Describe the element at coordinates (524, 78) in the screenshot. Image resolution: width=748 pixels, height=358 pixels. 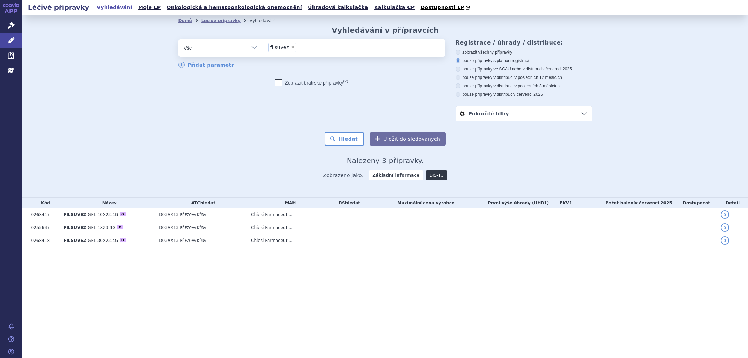
I see `label: pouze přípravky v distribuci v posledních 12 měsících` at that location.